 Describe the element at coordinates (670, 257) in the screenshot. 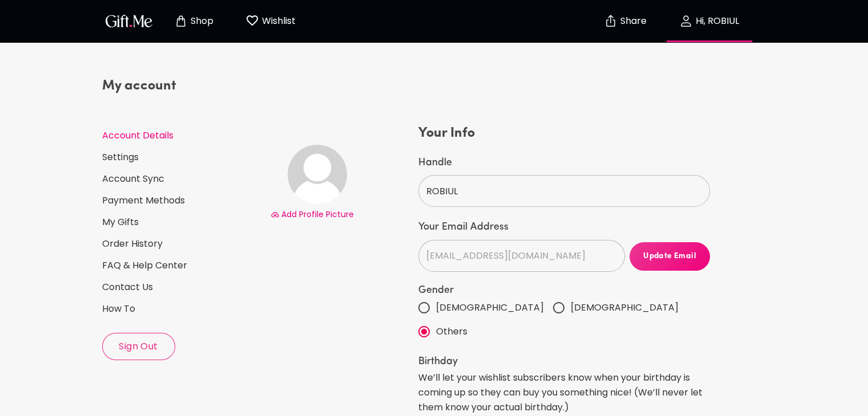

I see `span: Update Email` at that location.